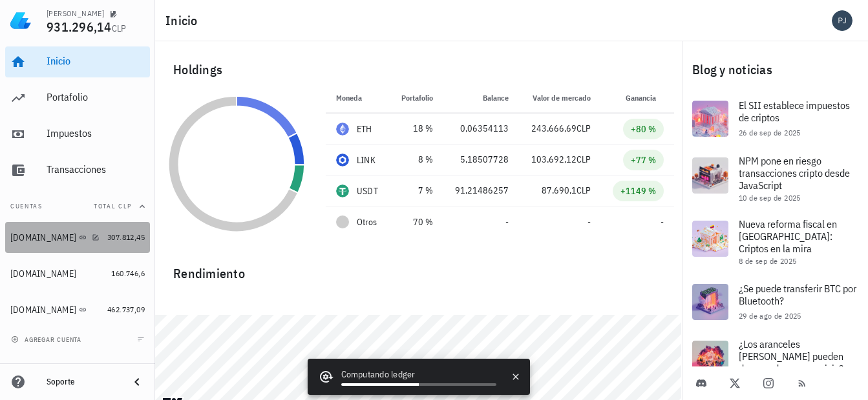 This screenshot has width=868, height=400. I want to click on span: 26 de sep de 2025, so click(770, 132).